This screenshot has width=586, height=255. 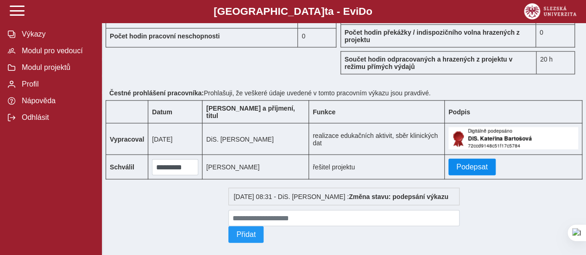 I want to click on td: realizace edukačních aktivit, sběr klinických dat, so click(x=376, y=139).